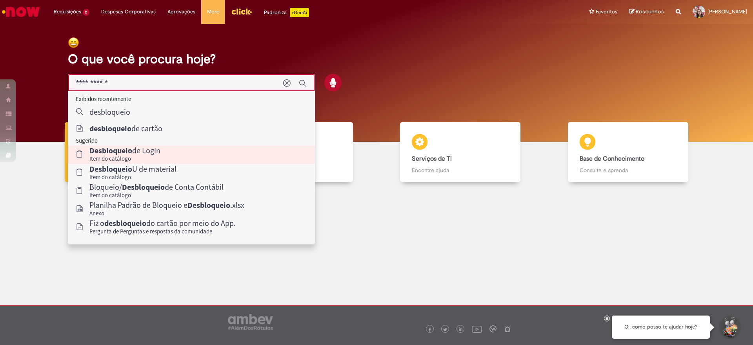 Image resolution: width=753 pixels, height=345 pixels. Describe the element at coordinates (181, 12) in the screenshot. I see `span: Aprovações` at that location.